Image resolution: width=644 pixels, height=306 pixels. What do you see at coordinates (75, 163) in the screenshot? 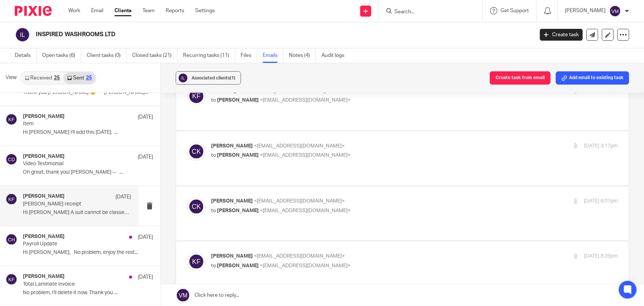
I see `p: Video Testimonial` at bounding box center [75, 163].